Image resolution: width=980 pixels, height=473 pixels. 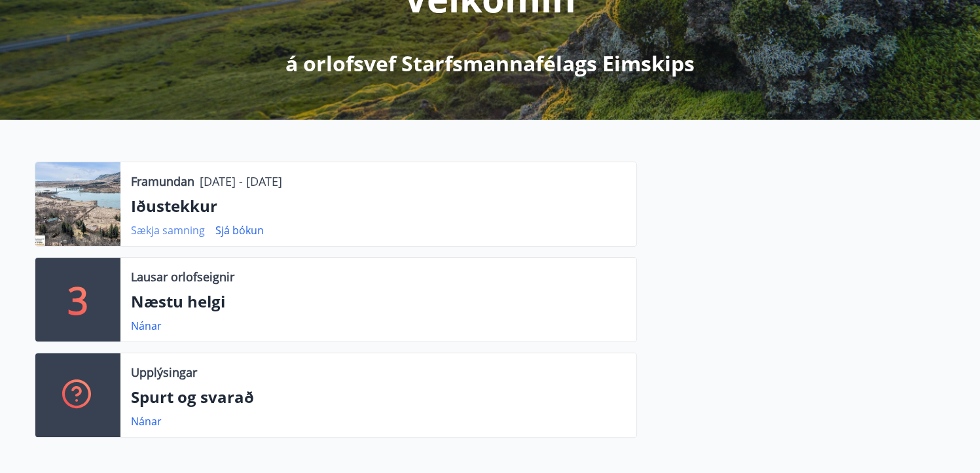 What do you see at coordinates (378, 301) in the screenshot?
I see `p: Næstu helgi` at bounding box center [378, 301].